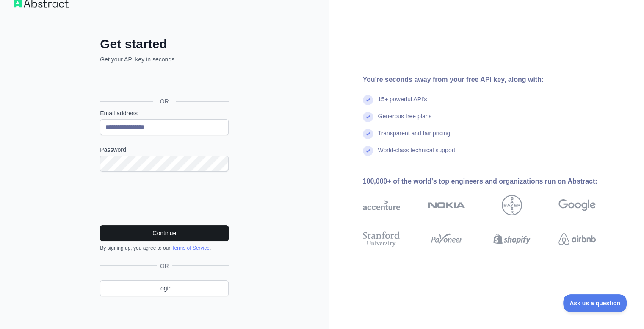 Image resolution: width=644 pixels, height=329 pixels. I want to click on div: You're seconds away from your free API key, along with:, so click(493, 80).